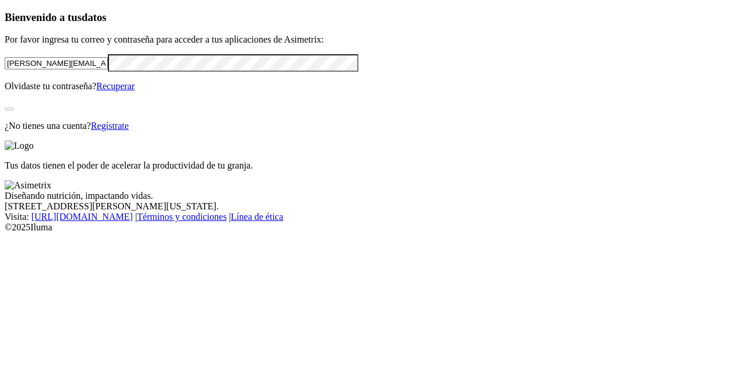 The image size is (746, 368). Describe the element at coordinates (373, 86) in the screenshot. I see `p: Olvidaste tu contraseña?` at that location.